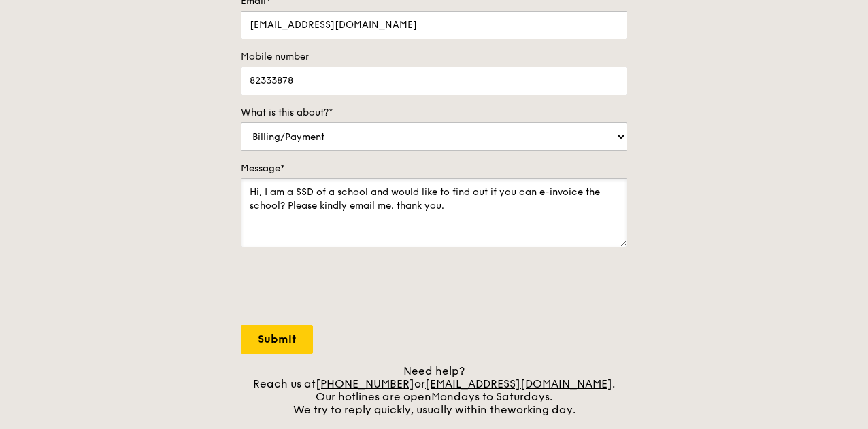 Image resolution: width=868 pixels, height=429 pixels. Describe the element at coordinates (491, 396) in the screenshot. I see `span: Mondays to Saturdays.` at that location.